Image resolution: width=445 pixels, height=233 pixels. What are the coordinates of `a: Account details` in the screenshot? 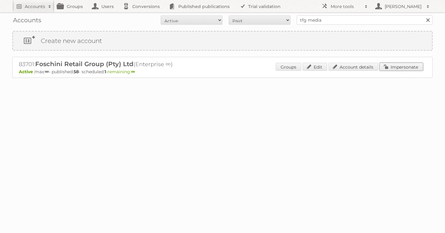 It's located at (353, 67).